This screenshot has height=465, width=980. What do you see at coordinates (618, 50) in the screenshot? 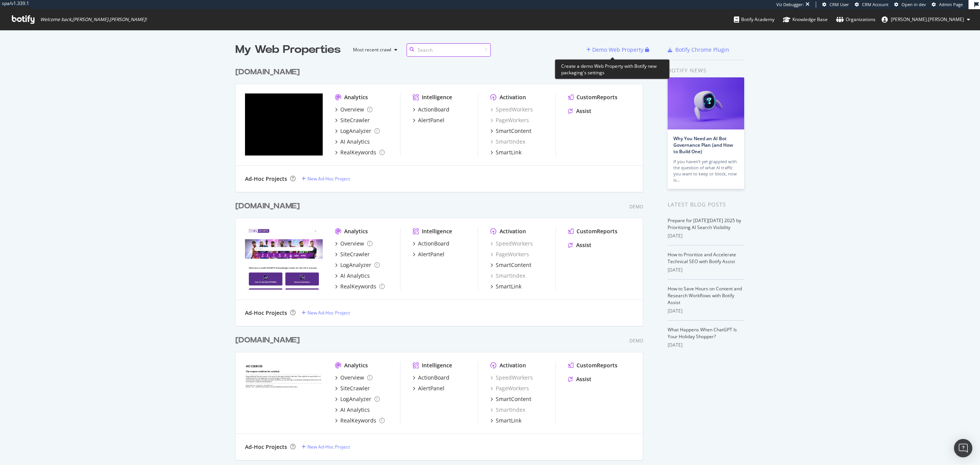
I see `div: Demo Web Property` at bounding box center [618, 50].